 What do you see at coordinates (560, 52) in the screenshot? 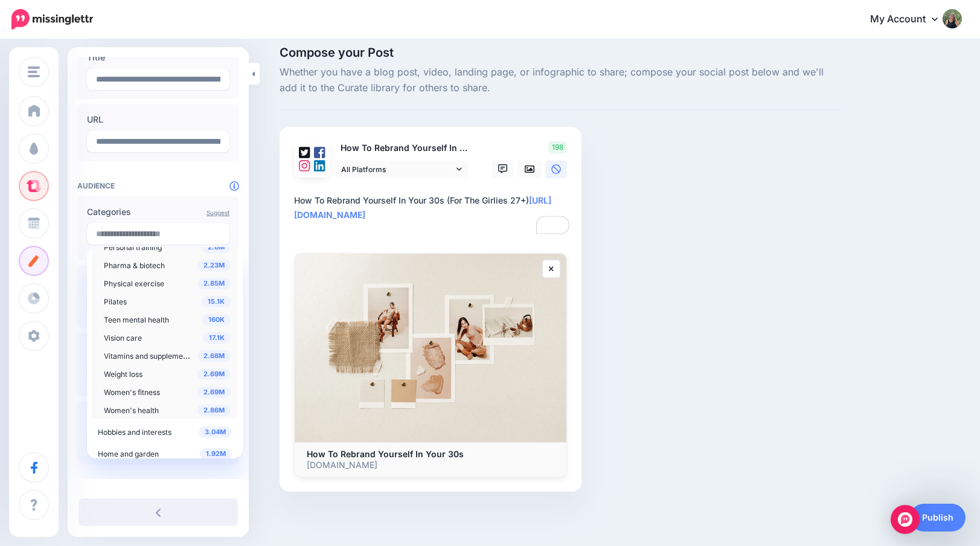
I see `span: Compose your Post` at bounding box center [560, 52].